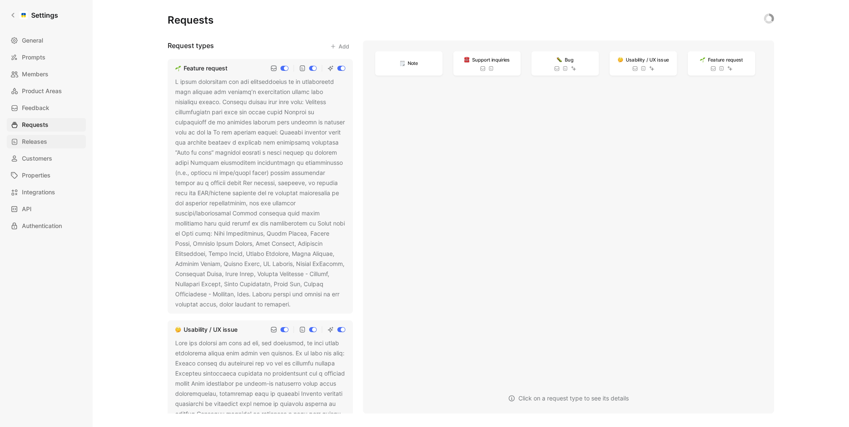  Describe the element at coordinates (46, 108) in the screenshot. I see `a: Feedback` at that location.